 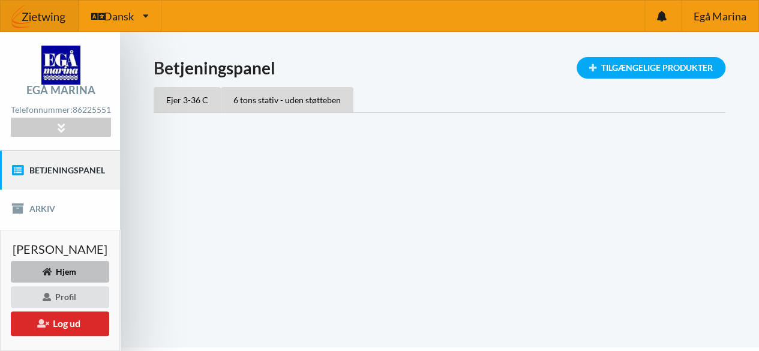 I want to click on div: Tilgængelige Produkter, so click(x=651, y=68).